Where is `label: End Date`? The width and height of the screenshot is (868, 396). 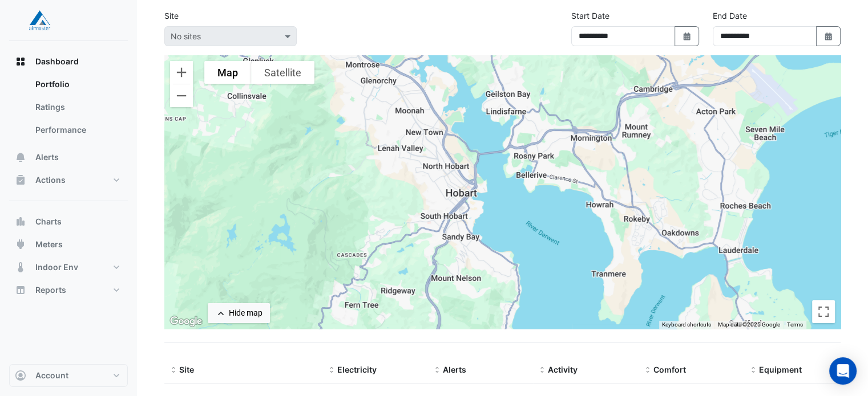
label: End Date is located at coordinates (730, 15).